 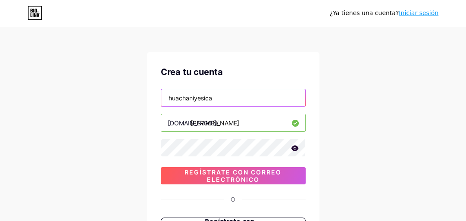 What do you see at coordinates (364, 13) in the screenshot?
I see `font: ¿Ya tienes una cuenta?` at bounding box center [364, 13].